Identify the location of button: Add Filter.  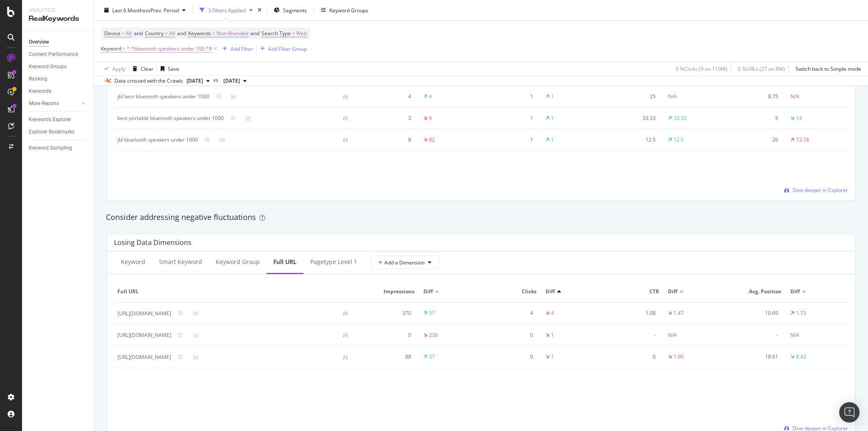
(236, 49).